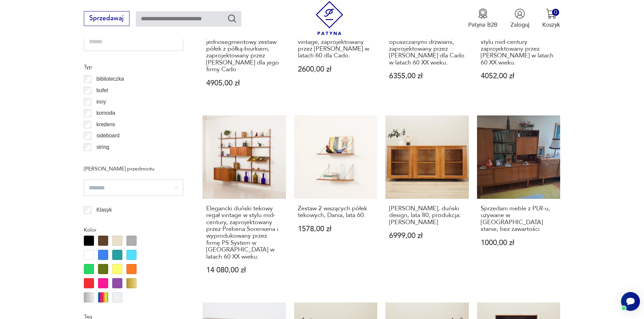  What do you see at coordinates (483, 18) in the screenshot?
I see `a: Ikona medaluPatyna B2B` at bounding box center [483, 18].